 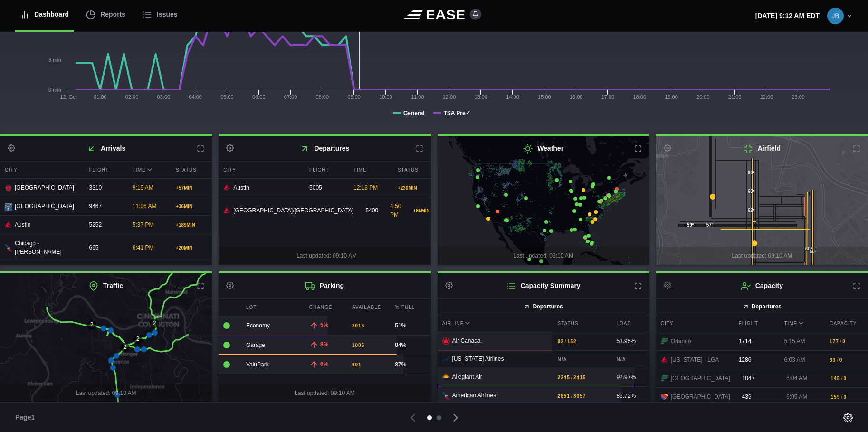 What do you see at coordinates (640, 97) in the screenshot?
I see `text: 18:00` at bounding box center [640, 97].